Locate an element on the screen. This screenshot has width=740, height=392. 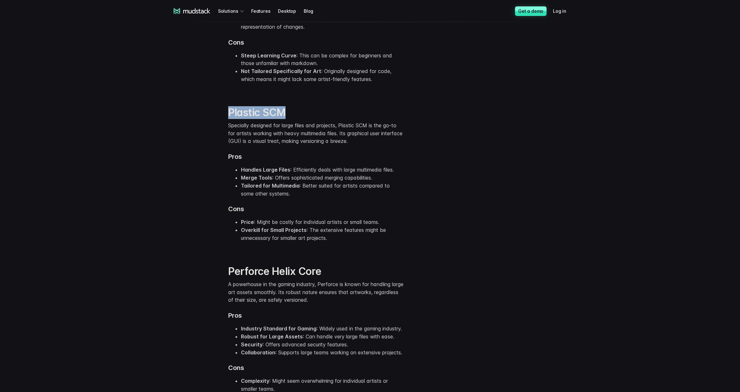
li: : Offers advanced security features. is located at coordinates (322, 344).